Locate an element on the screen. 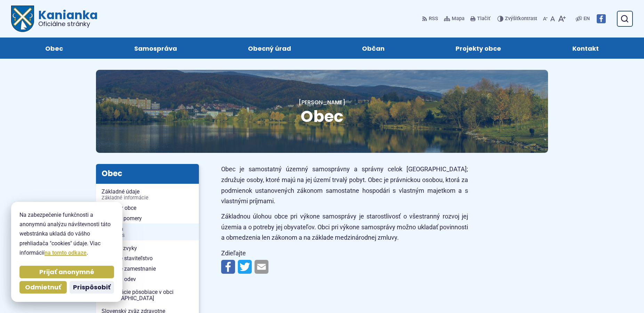 The height and width of the screenshot is (313, 644). a: Obecný úrad is located at coordinates (270, 48).